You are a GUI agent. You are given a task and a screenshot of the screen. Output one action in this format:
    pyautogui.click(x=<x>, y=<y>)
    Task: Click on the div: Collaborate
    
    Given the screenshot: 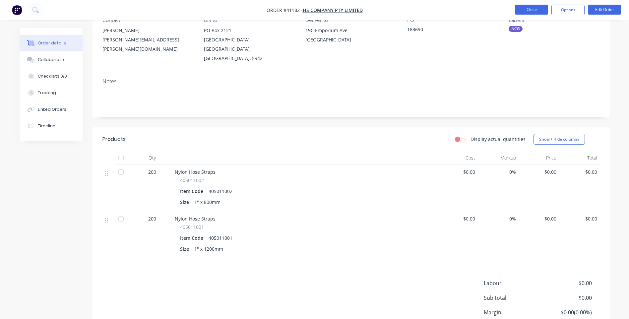 What is the action you would take?
    pyautogui.click(x=51, y=60)
    